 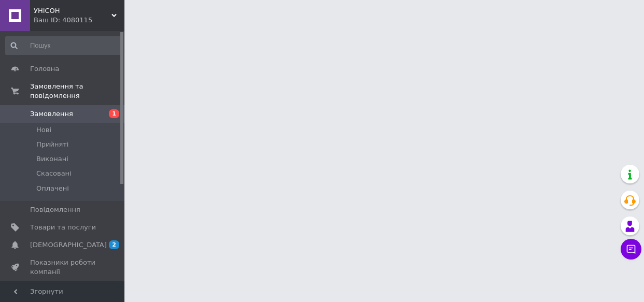 I want to click on span: Повідомлення, so click(x=55, y=210).